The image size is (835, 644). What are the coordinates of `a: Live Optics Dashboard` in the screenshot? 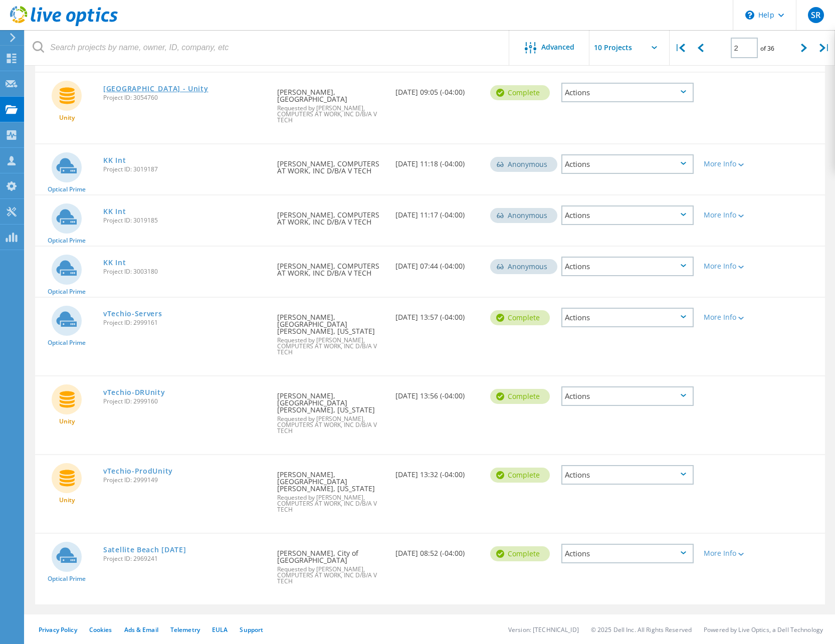 It's located at (64, 25).